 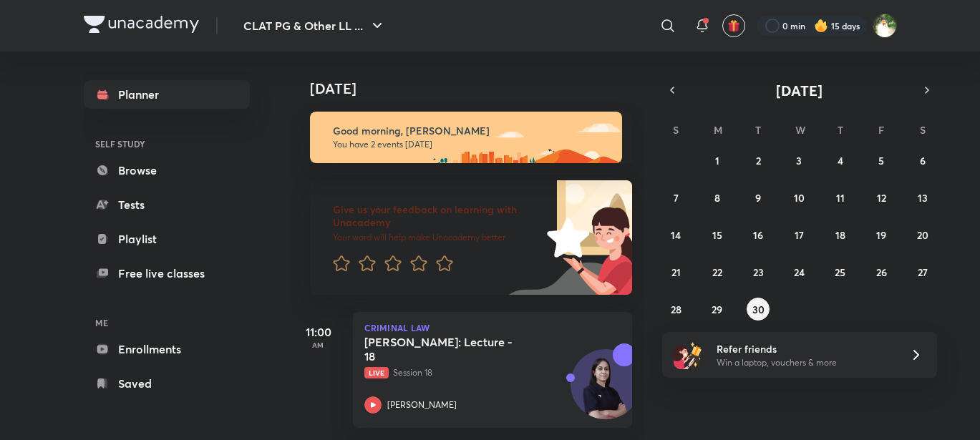 I want to click on img: Avatar, so click(x=605, y=392).